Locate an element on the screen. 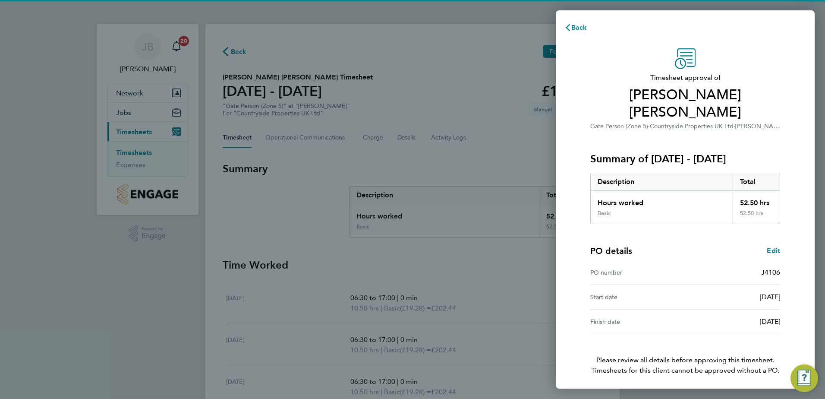 The image size is (825, 399). span: Timesheet approval of is located at coordinates (685, 78).